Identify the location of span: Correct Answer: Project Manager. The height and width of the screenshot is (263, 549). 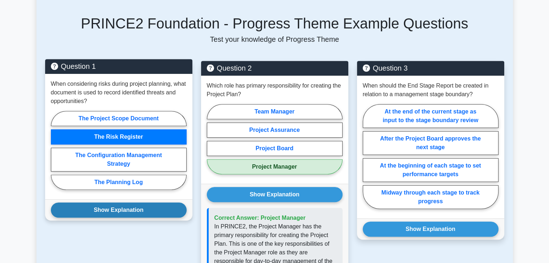
(260, 218).